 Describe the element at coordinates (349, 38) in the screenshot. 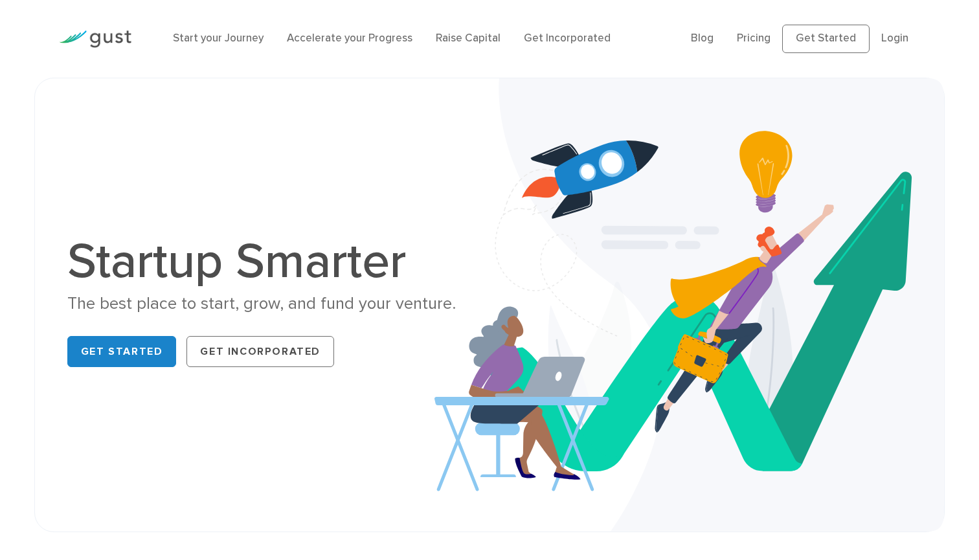

I see `a: Accelerate your Progress` at that location.